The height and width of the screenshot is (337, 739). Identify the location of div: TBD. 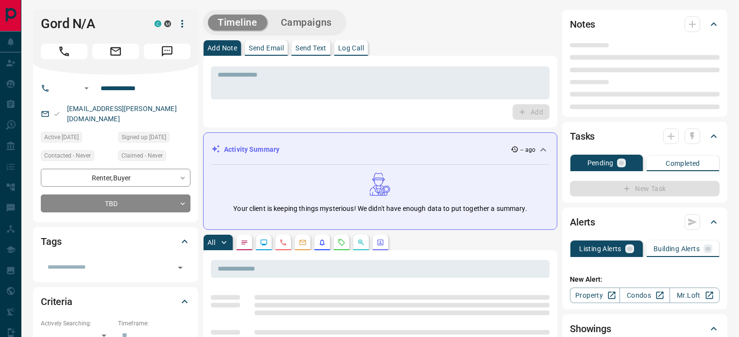
(116, 203).